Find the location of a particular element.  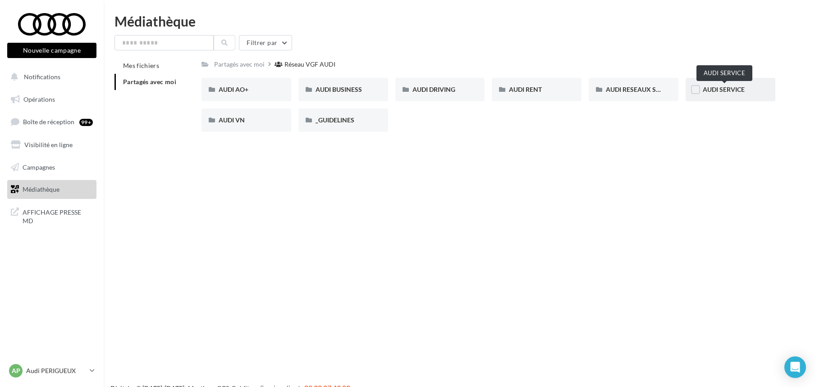

span: AUDI BUSINESS is located at coordinates (338, 89).